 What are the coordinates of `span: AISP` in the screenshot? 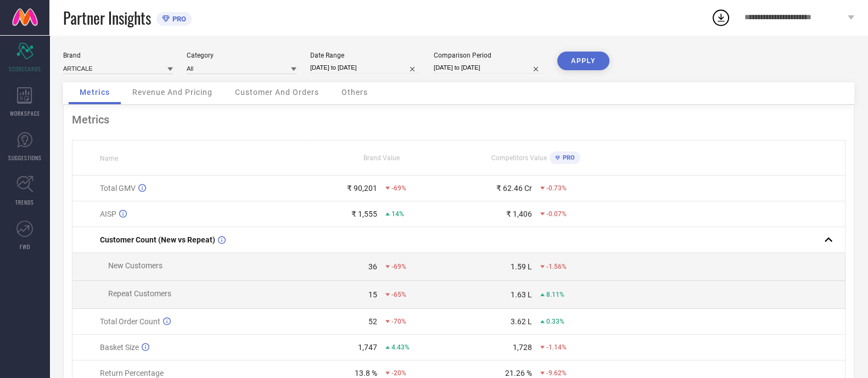 It's located at (108, 214).